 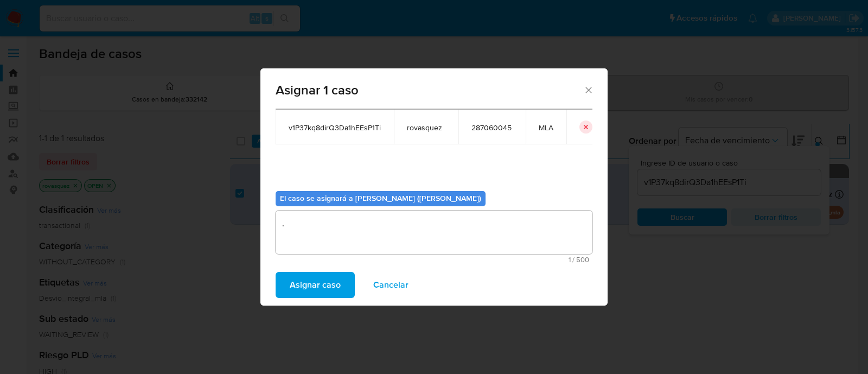 I want to click on span: Asignar caso, so click(x=315, y=284).